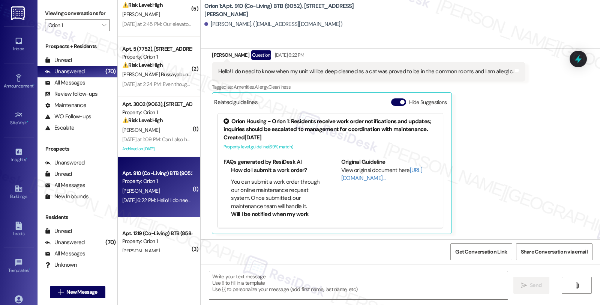 The width and height of the screenshot is (600, 305). Describe the element at coordinates (244, 87) in the screenshot. I see `span: Amenities ,` at that location.